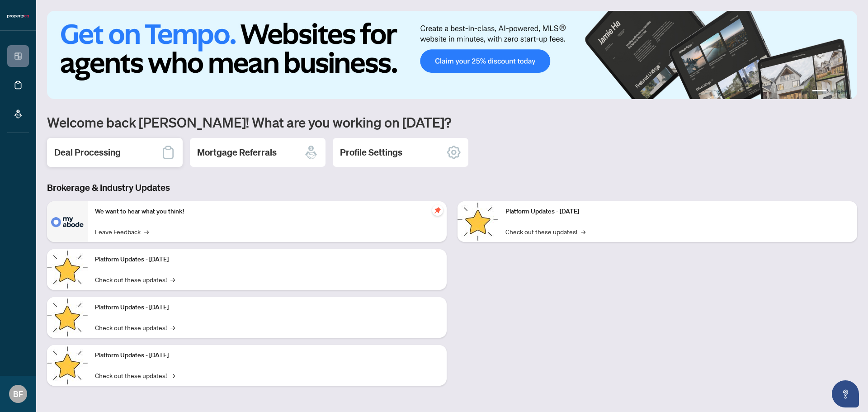  What do you see at coordinates (67, 317) in the screenshot?
I see `img: Platform Updates - July 21, 2025` at bounding box center [67, 317].